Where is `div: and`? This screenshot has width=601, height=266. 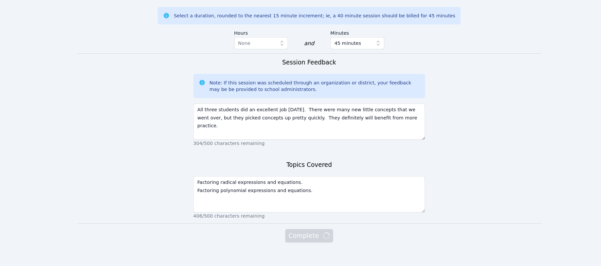
div: and is located at coordinates (300, 50).